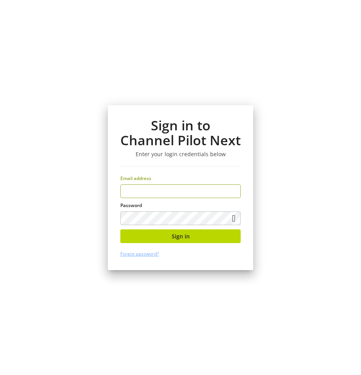 The width and height of the screenshot is (361, 375). I want to click on a: Forgot password?, so click(139, 254).